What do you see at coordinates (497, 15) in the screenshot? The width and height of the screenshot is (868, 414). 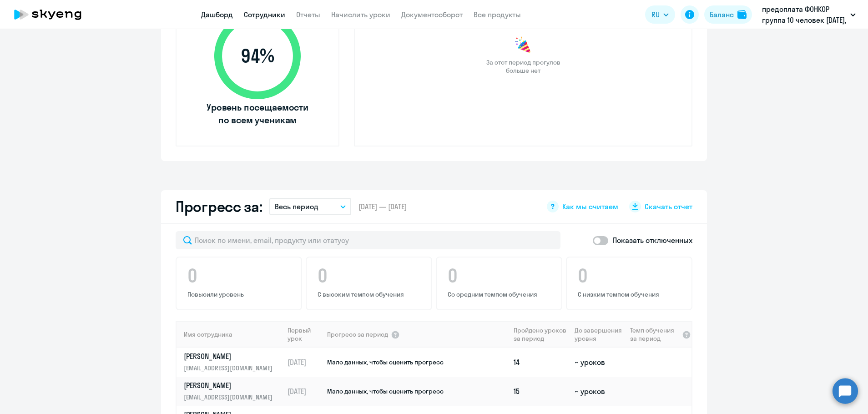 I see `a: Все продукты` at bounding box center [497, 15].